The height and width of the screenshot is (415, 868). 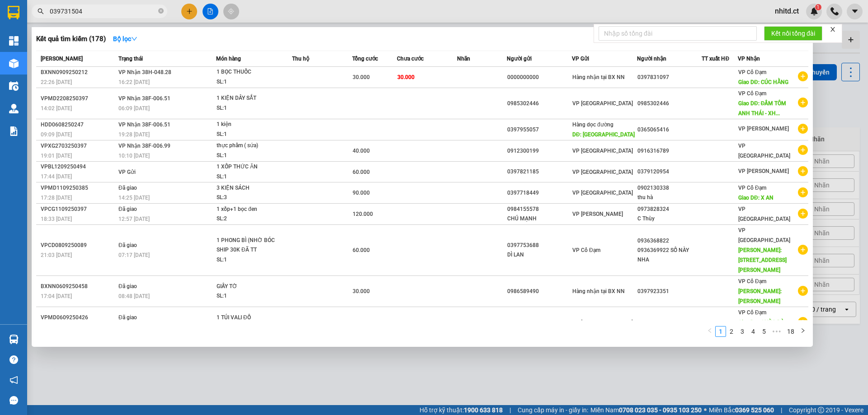 I want to click on div: 0986589490, so click(x=539, y=291).